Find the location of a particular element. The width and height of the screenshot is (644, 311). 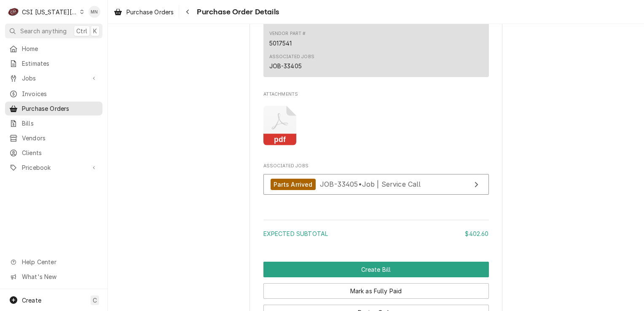

button: pdf is located at coordinates (280, 126).